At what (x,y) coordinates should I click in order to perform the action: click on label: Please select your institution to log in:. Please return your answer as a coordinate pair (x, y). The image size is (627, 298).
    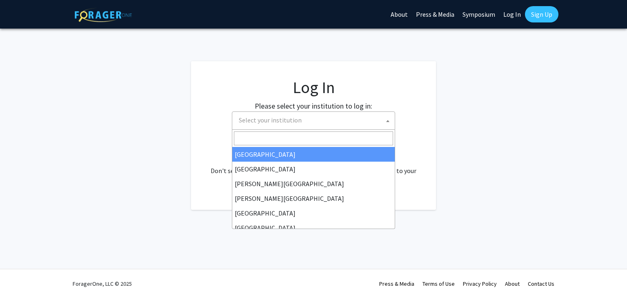
    Looking at the image, I should click on (313, 106).